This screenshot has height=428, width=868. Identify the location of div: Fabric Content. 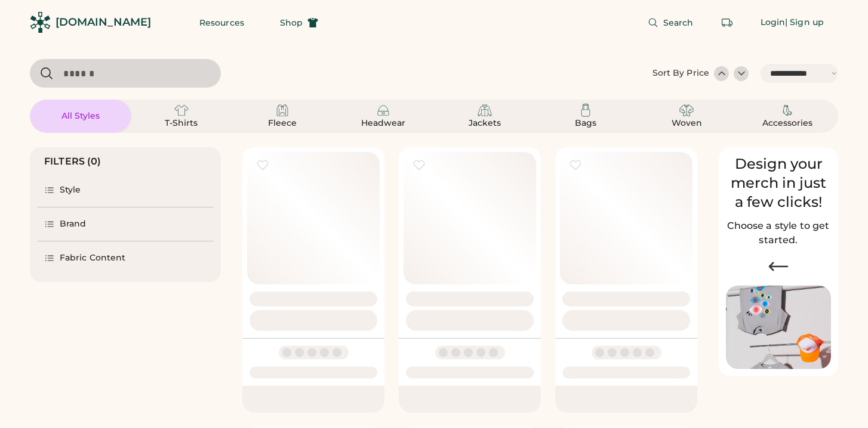
(92, 258).